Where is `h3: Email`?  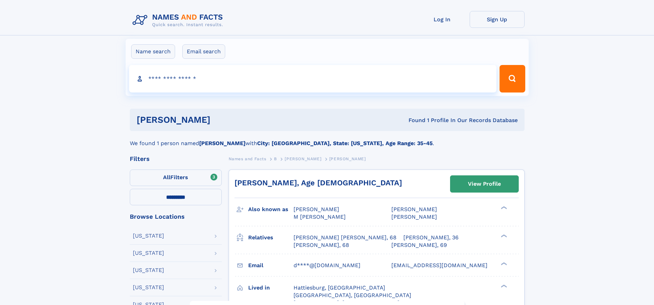 h3: Email is located at coordinates (271, 265).